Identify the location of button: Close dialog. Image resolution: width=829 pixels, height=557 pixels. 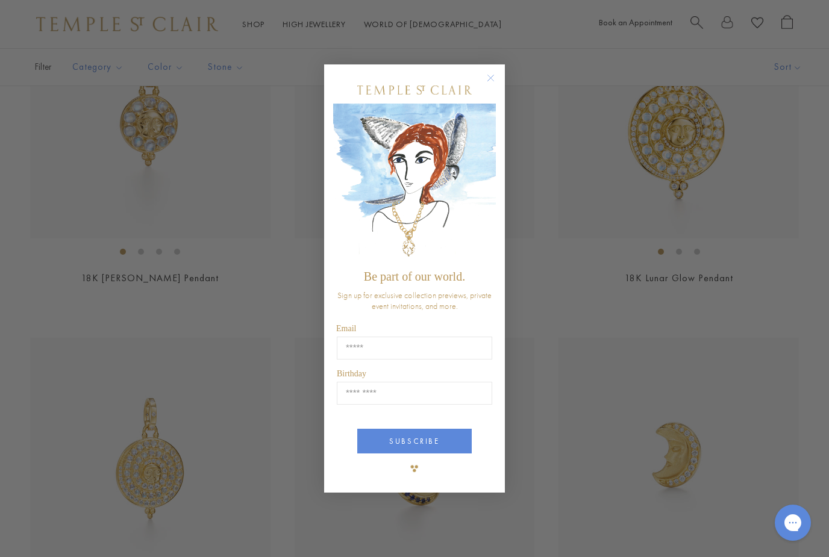
(497, 84).